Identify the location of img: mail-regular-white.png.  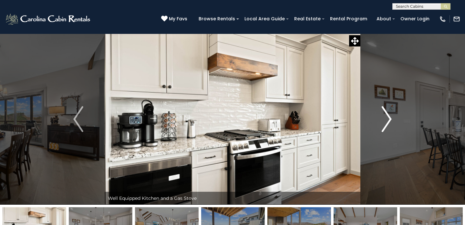
(457, 19).